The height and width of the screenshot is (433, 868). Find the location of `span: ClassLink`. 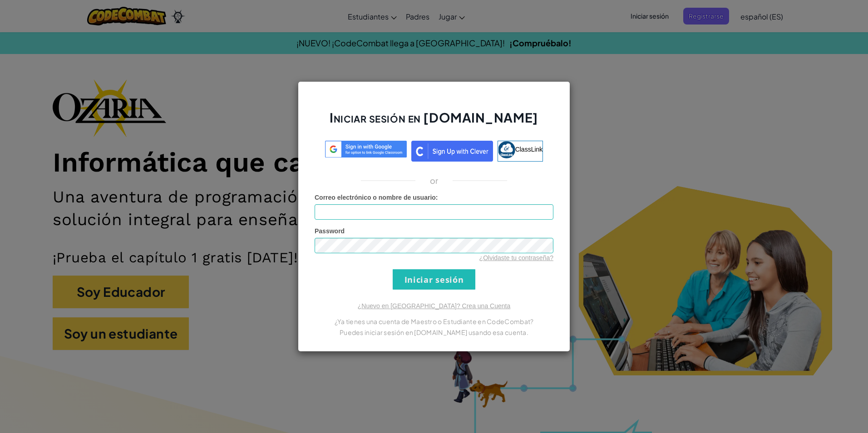

span: ClassLink is located at coordinates (529, 149).